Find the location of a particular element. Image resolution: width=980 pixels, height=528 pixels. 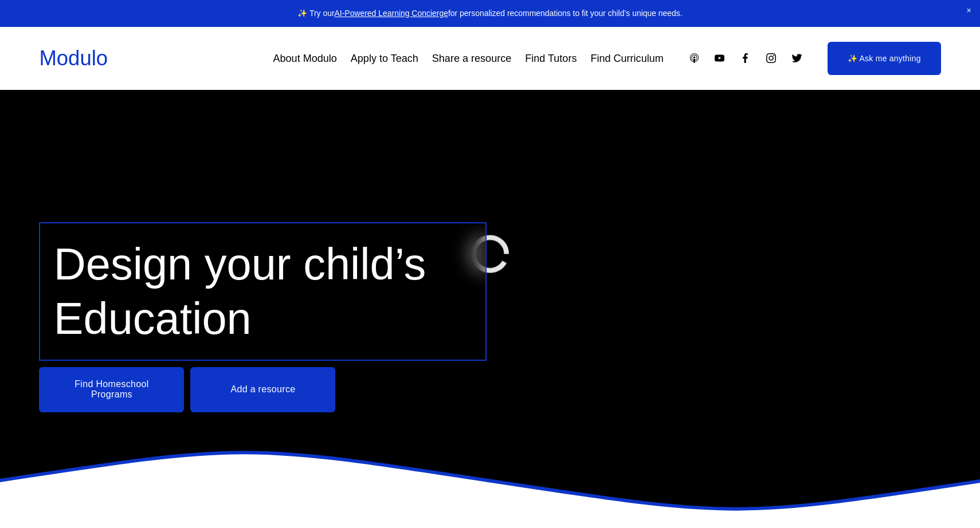

a: AI-Powered Learning Concierge is located at coordinates (391, 14).